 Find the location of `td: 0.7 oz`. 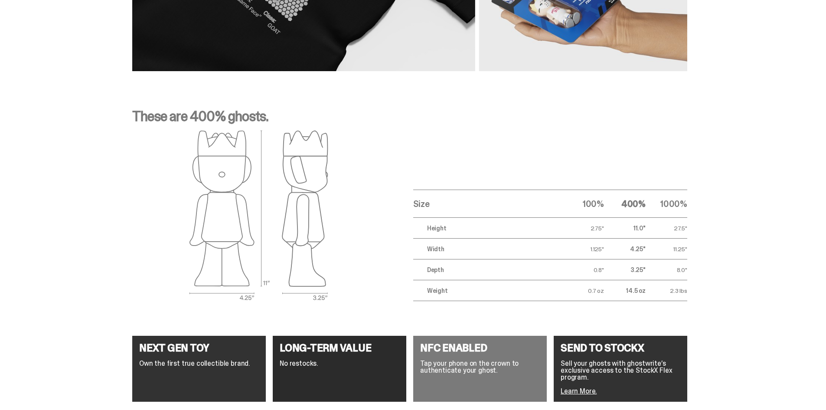

td: 0.7 oz is located at coordinates (583, 290).